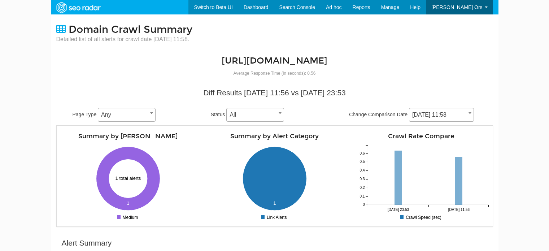  Describe the element at coordinates (274, 136) in the screenshot. I see `h4: Summary by Alert Category` at that location.